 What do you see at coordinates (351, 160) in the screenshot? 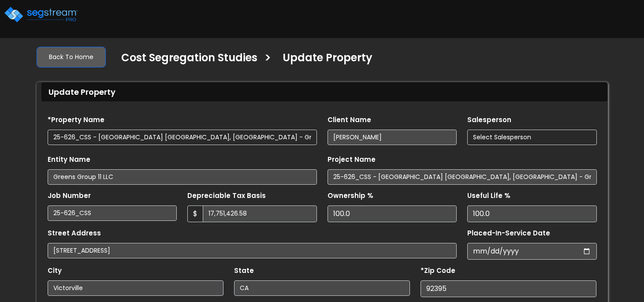
I see `label: Project Name` at bounding box center [351, 160].